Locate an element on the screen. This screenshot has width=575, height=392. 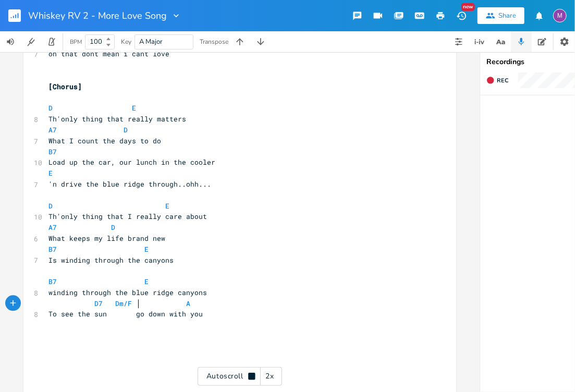
span: A is located at coordinates (188, 303).